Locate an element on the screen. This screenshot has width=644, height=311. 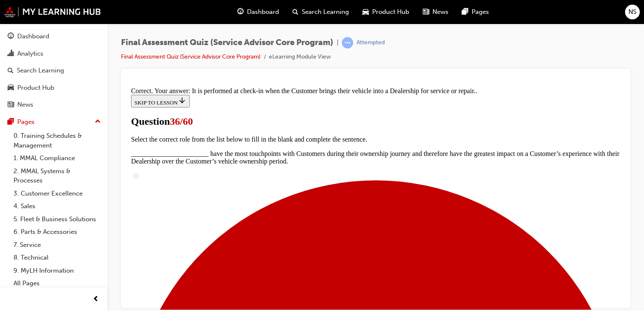
a: Product Hub is located at coordinates (53, 88).